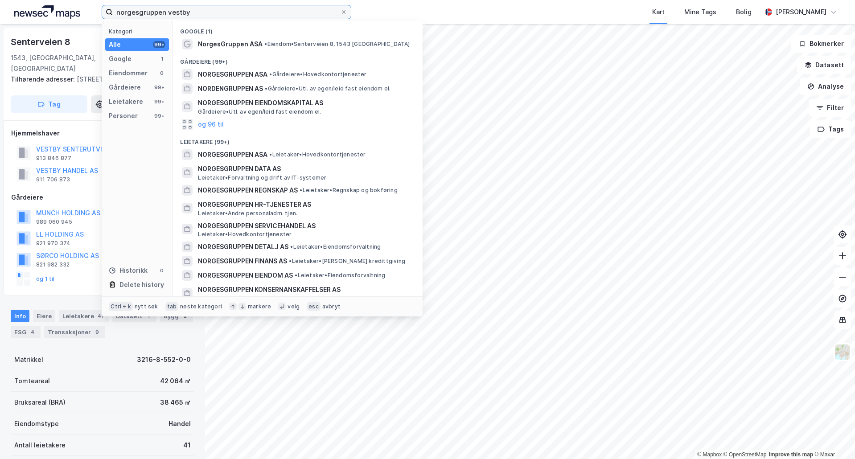  I want to click on span: NORGESGRUPPEN KONSERNANSKAFFELSER AS, so click(305, 290).